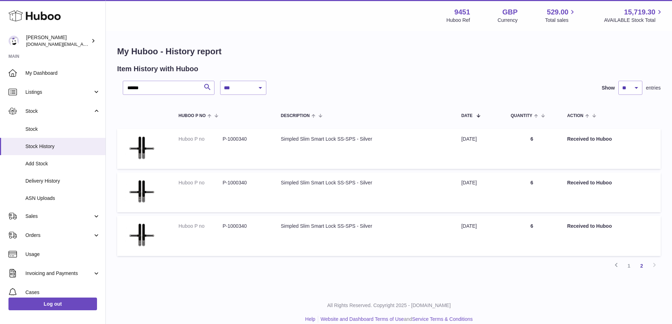 This screenshot has height=324, width=672. What do you see at coordinates (576, 116) in the screenshot?
I see `span: Action` at bounding box center [576, 116].